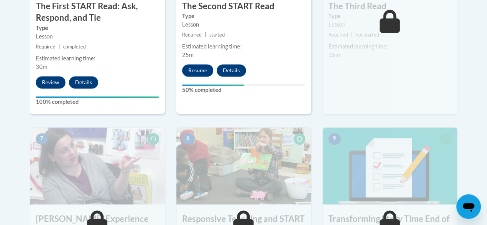 Image resolution: width=487 pixels, height=225 pixels. I want to click on span: 30m, so click(42, 67).